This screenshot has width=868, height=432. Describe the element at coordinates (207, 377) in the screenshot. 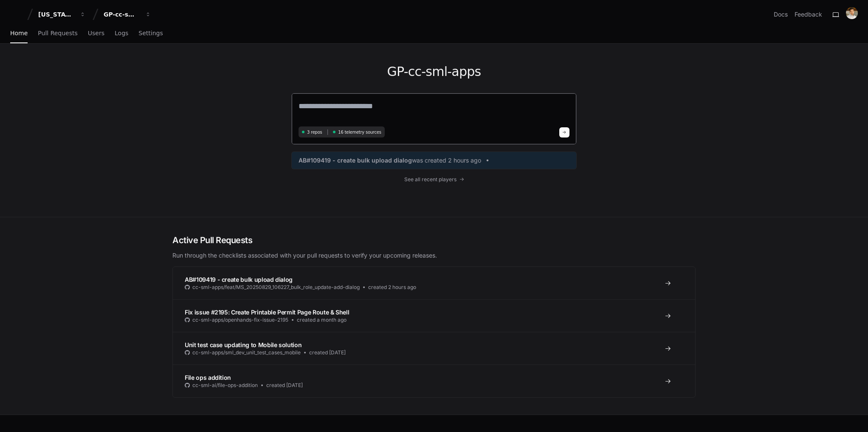

I see `span: File ops addition` at that location.